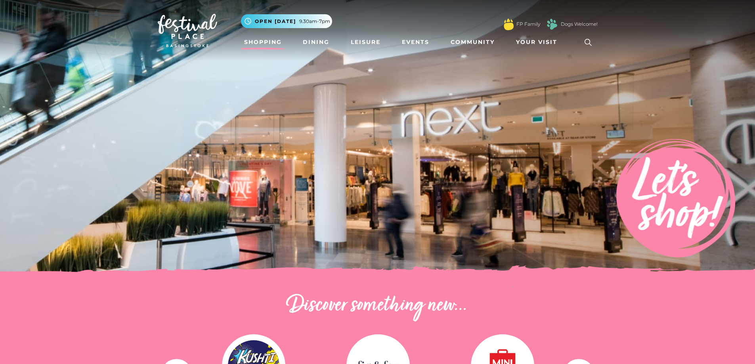 This screenshot has height=364, width=755. I want to click on a: Shopping, so click(263, 42).